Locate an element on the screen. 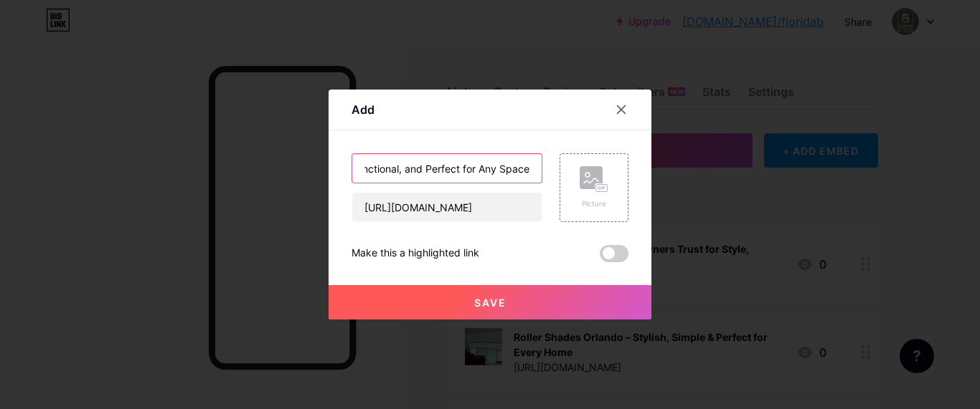 The width and height of the screenshot is (980, 409). button: Save is located at coordinates (490, 303).